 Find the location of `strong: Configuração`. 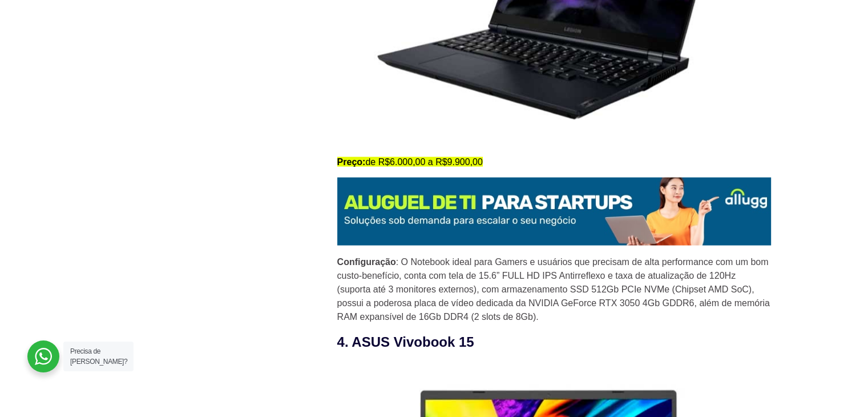

strong: Configuração is located at coordinates (367, 261).